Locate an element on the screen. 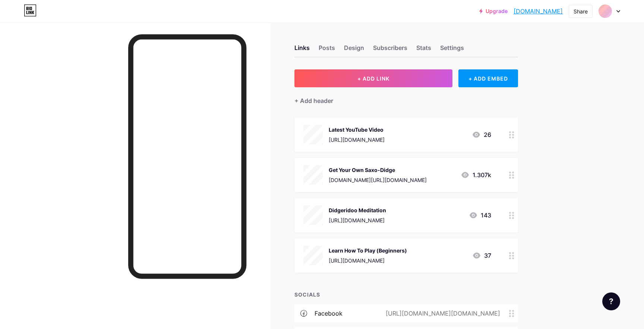 The width and height of the screenshot is (644, 329). div: 1.307k is located at coordinates (476, 175).